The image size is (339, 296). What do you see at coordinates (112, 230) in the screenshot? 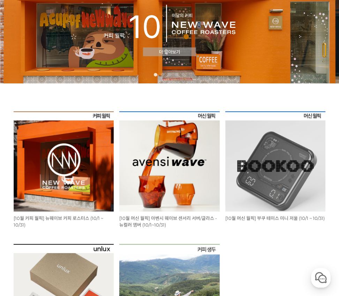
I see `a: 설정` at bounding box center [112, 230].